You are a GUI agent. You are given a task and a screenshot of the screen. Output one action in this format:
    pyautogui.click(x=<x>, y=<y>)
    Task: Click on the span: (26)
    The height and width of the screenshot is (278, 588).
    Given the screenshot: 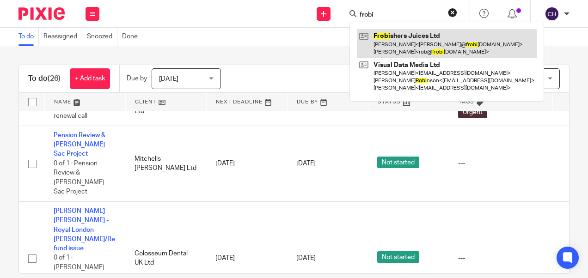 What is the action you would take?
    pyautogui.click(x=54, y=79)
    